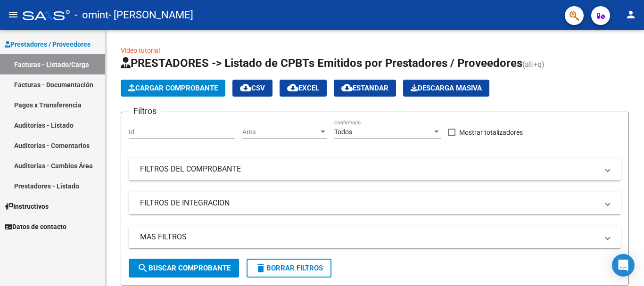  What do you see at coordinates (623, 265) in the screenshot?
I see `div: Open Intercom Messenger` at bounding box center [623, 265].